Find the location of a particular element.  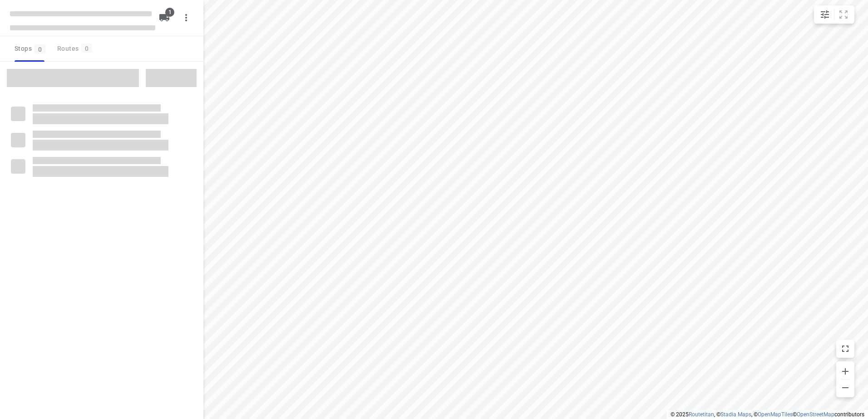

li: © 2025 , © , © © contributors is located at coordinates (767, 415).